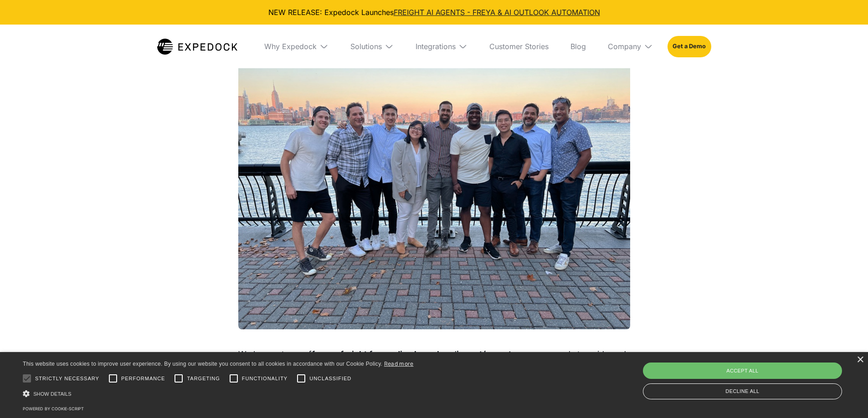 Image resolution: width=868 pixels, height=418 pixels. I want to click on strong: former freight forwarding branch, so click(377, 354).